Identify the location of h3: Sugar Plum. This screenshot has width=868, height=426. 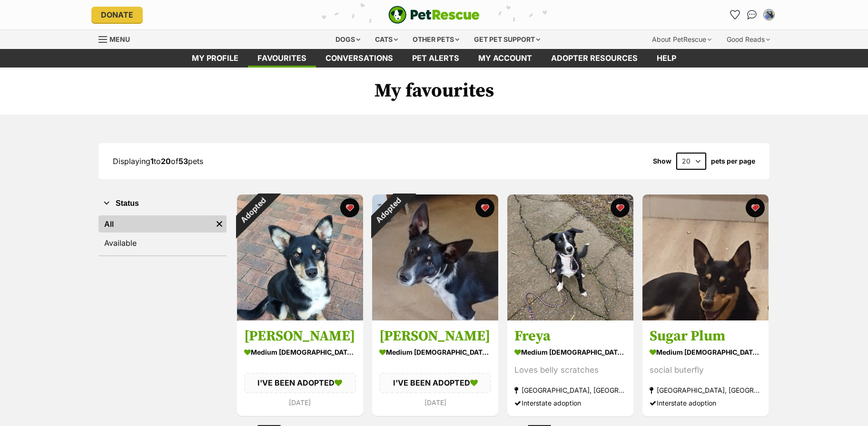
(705, 337).